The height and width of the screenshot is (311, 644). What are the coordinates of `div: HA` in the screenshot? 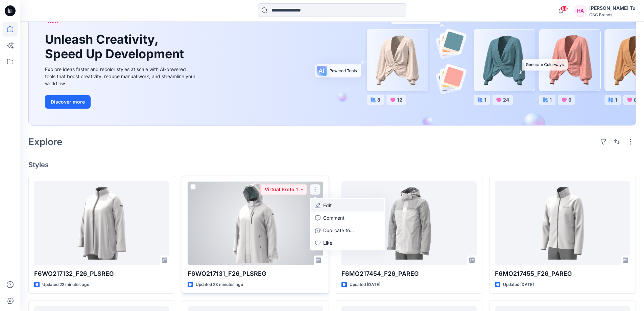 It's located at (581, 11).